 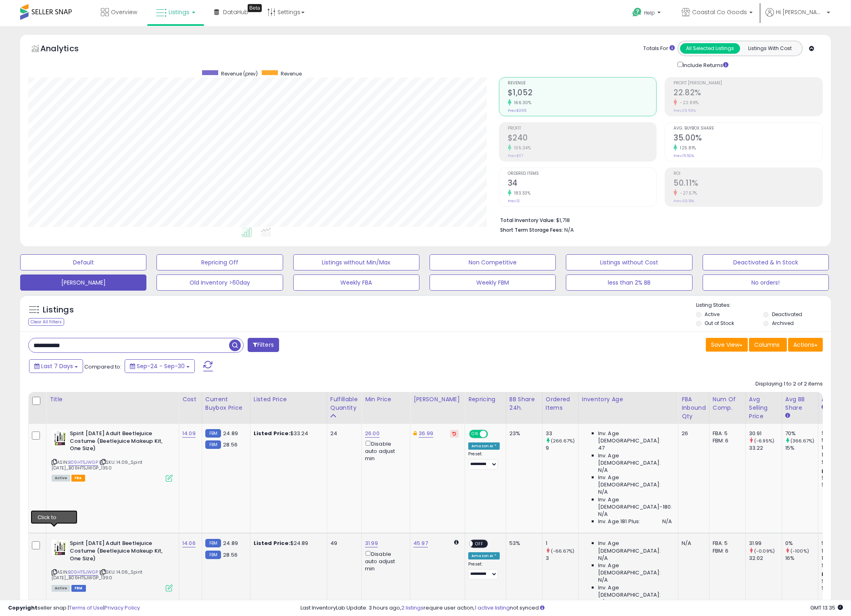 What do you see at coordinates (356, 283) in the screenshot?
I see `button: Weekly FBA` at bounding box center [356, 283].